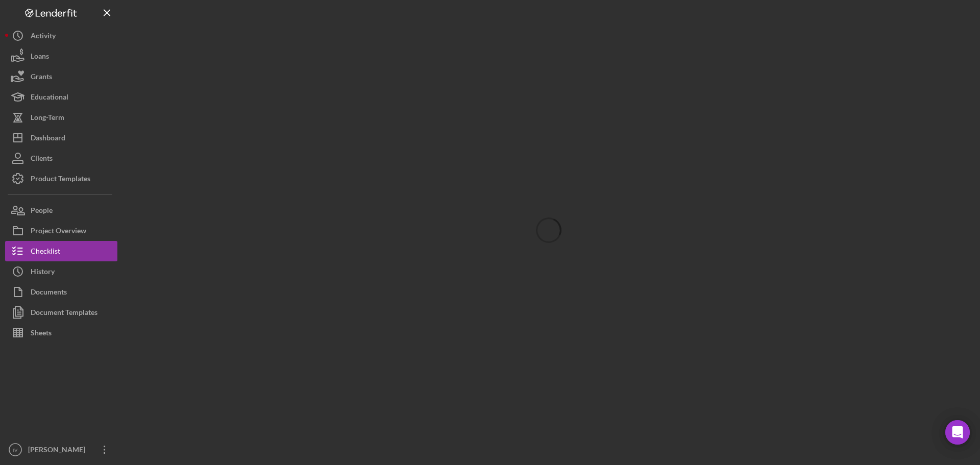 This screenshot has width=980, height=465. I want to click on div: Dashboard, so click(48, 139).